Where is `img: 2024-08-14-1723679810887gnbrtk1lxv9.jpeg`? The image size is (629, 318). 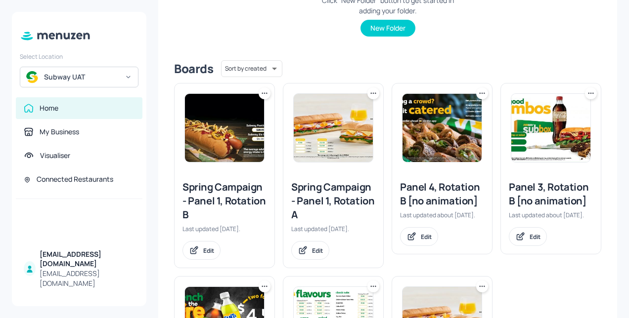 img: 2024-08-14-1723679810887gnbrtk1lxv9.jpeg is located at coordinates (551, 128).